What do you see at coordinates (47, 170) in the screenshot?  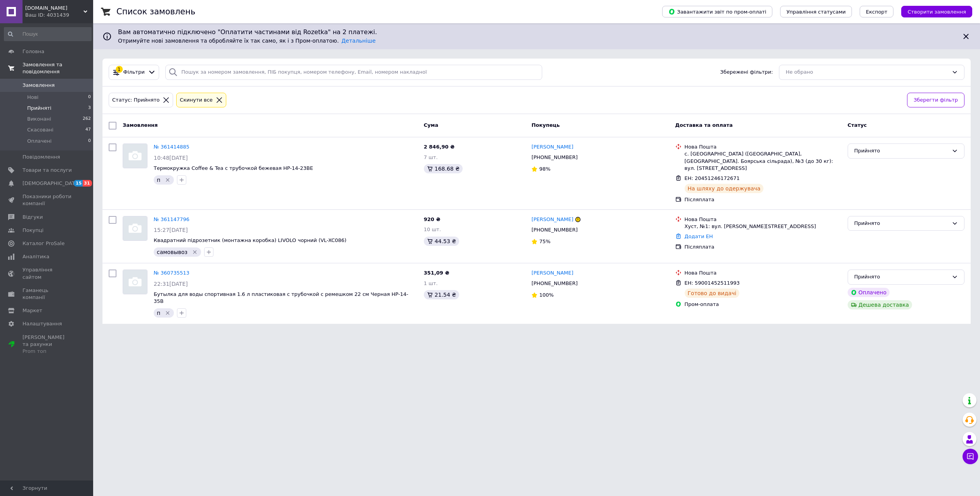 I see `span: Товари та послуги` at bounding box center [47, 170].